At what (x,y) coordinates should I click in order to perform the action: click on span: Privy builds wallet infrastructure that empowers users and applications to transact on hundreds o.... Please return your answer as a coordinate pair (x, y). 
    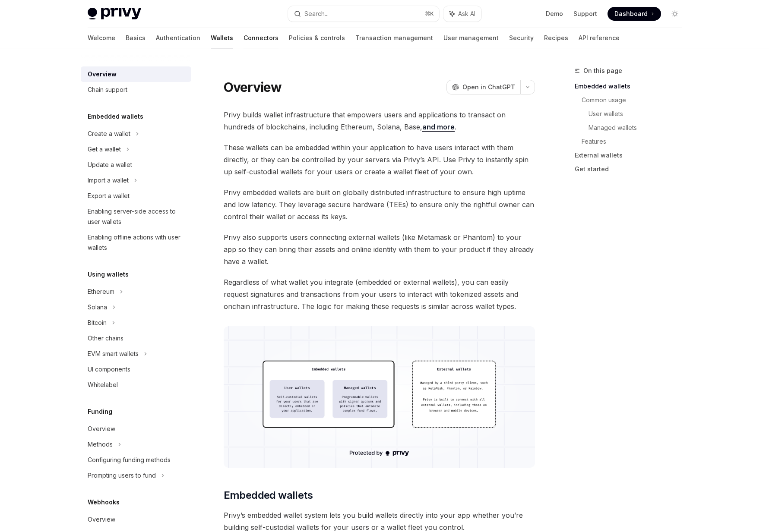
    Looking at the image, I should click on (379, 121).